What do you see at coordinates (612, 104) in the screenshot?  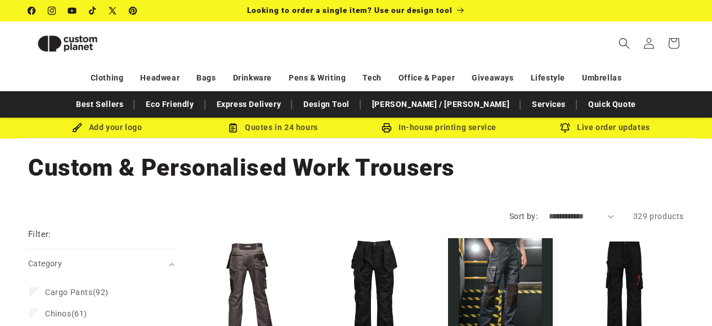 I see `a: Quick Quote` at bounding box center [612, 104].